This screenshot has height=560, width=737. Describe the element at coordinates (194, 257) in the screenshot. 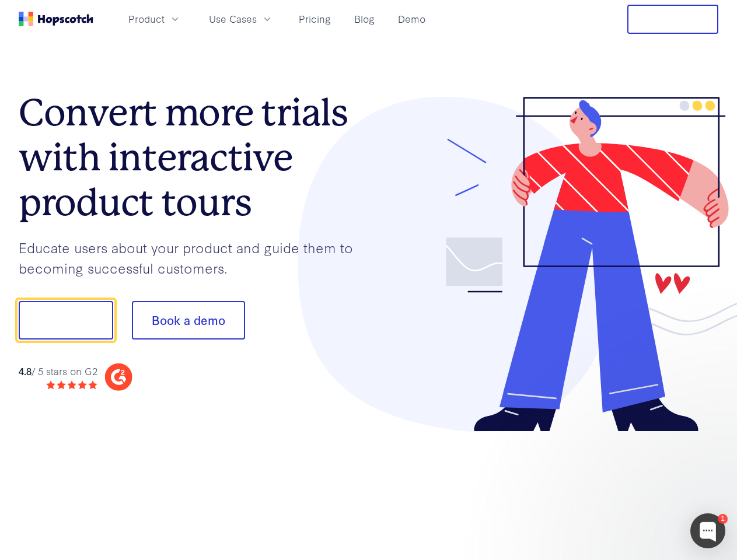

I see `p: Educate users about your product and guide them to becoming successful customers.` at that location.